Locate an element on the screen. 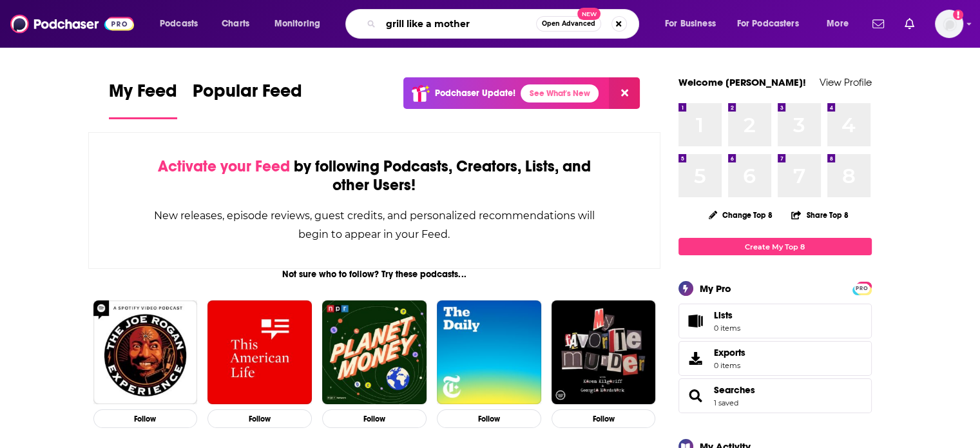 This screenshot has height=448, width=980. button: Open AdvancedNew is located at coordinates (568, 24).